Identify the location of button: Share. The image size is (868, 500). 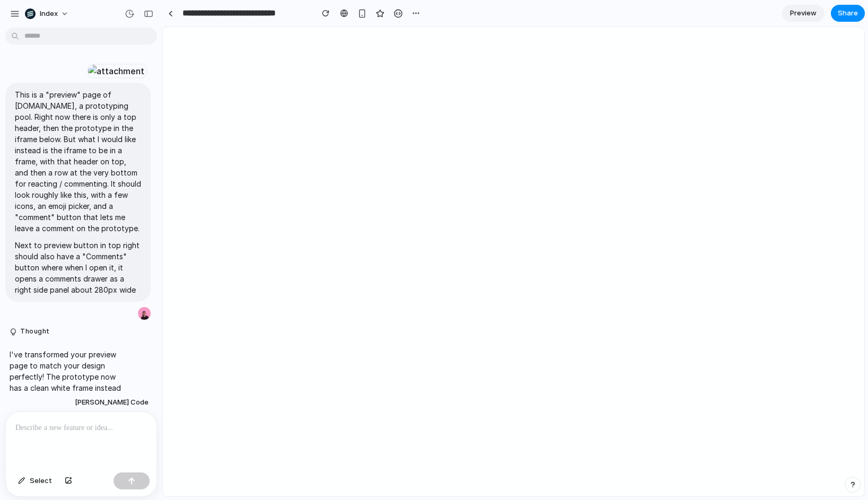
(848, 14).